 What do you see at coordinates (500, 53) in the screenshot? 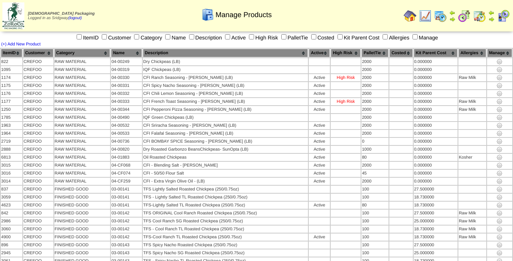
I see `th: Manage` at bounding box center [500, 53].